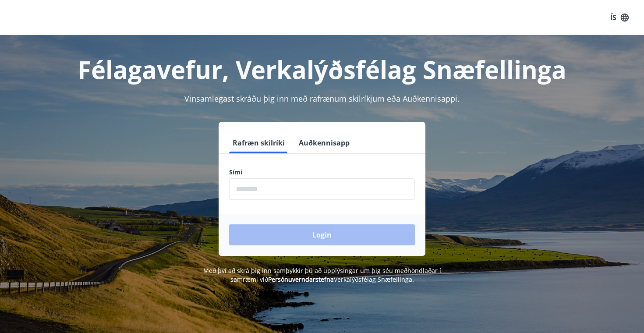 The width and height of the screenshot is (644, 333). Describe the element at coordinates (322, 69) in the screenshot. I see `h1: Félagavefur, Verkalýðsfélag Snæfellinga` at that location.